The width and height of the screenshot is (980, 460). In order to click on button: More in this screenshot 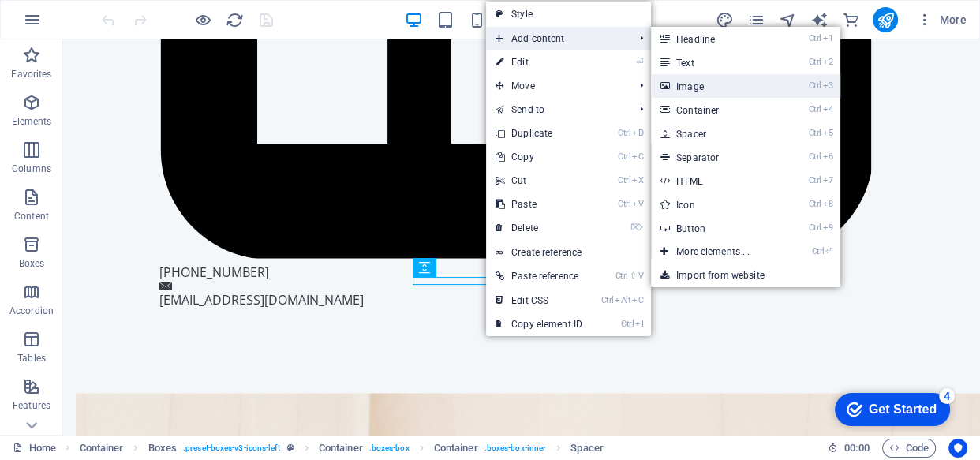, I will do `click(941, 20)`.